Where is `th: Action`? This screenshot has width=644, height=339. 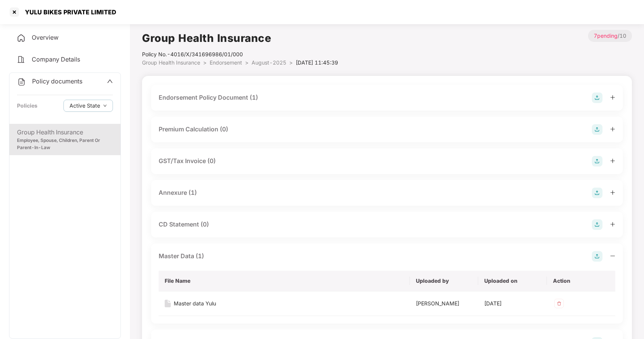 th: Action is located at coordinates (581, 281).